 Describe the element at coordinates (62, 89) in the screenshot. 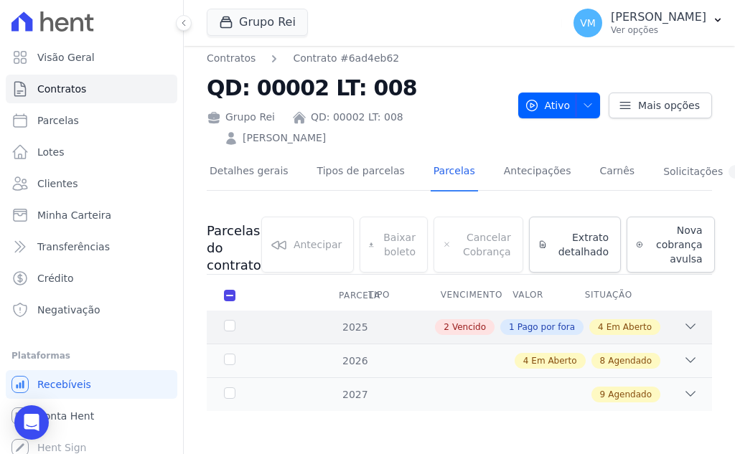

I see `span: Contratos` at that location.